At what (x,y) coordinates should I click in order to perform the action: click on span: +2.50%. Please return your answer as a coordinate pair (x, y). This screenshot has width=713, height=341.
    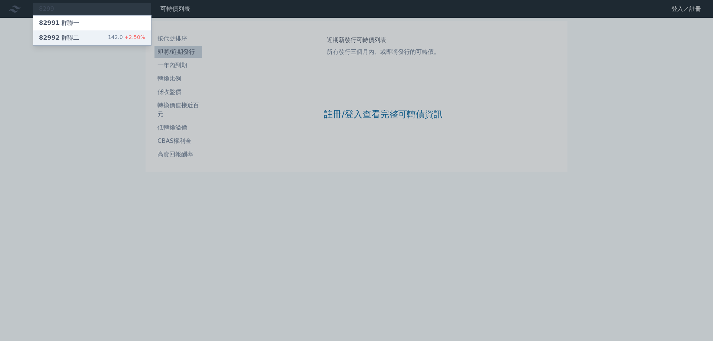
    Looking at the image, I should click on (134, 37).